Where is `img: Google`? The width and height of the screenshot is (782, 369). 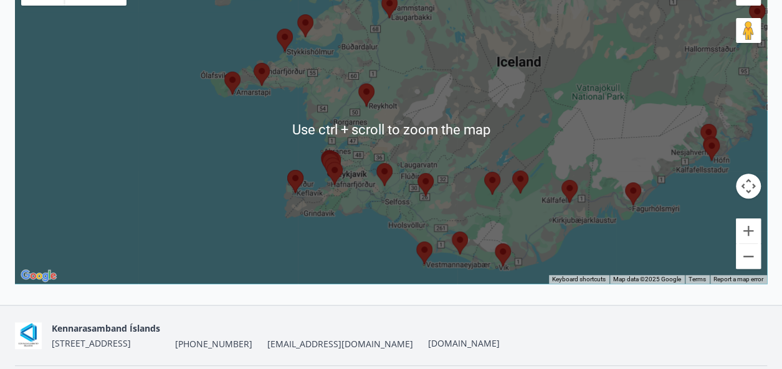
img: Google is located at coordinates (39, 276).